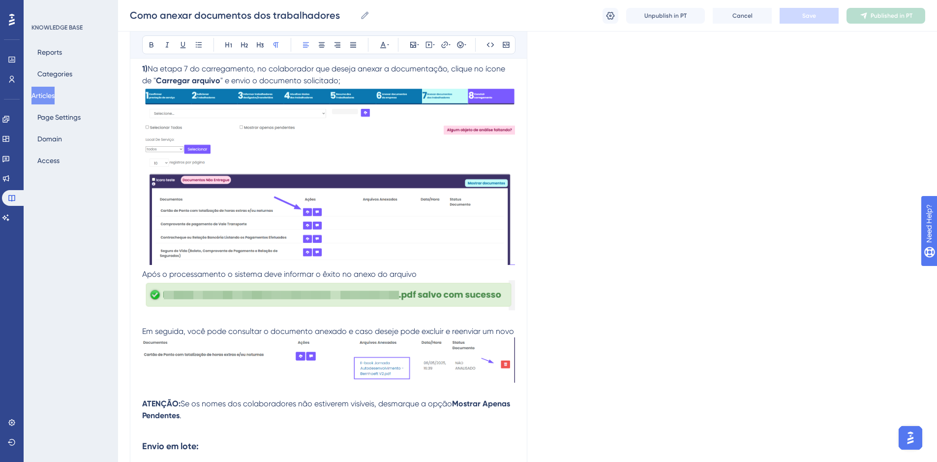 The width and height of the screenshot is (937, 462). I want to click on span: Published in PT, so click(892, 16).